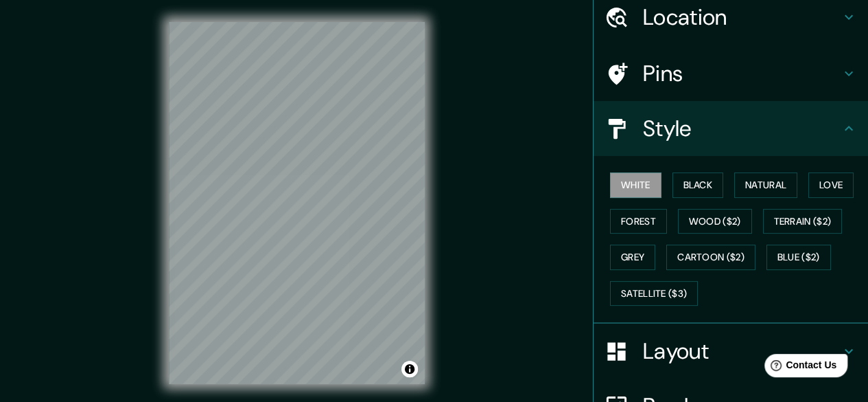  What do you see at coordinates (296, 202) in the screenshot?
I see `canvas: Map` at bounding box center [296, 202].